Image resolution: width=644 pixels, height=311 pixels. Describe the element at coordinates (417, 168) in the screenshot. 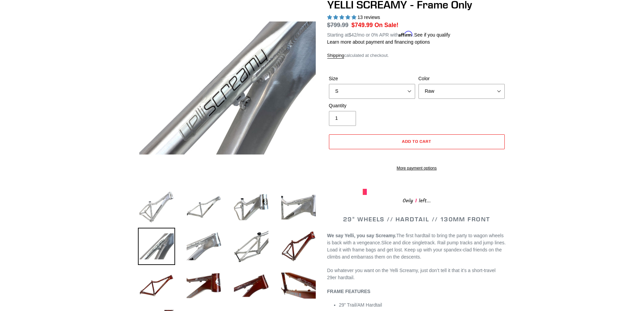

I see `a: More payment options` at that location.